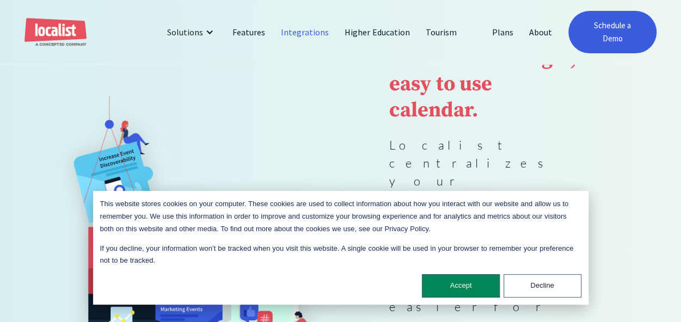  I want to click on a: home, so click(55, 32).